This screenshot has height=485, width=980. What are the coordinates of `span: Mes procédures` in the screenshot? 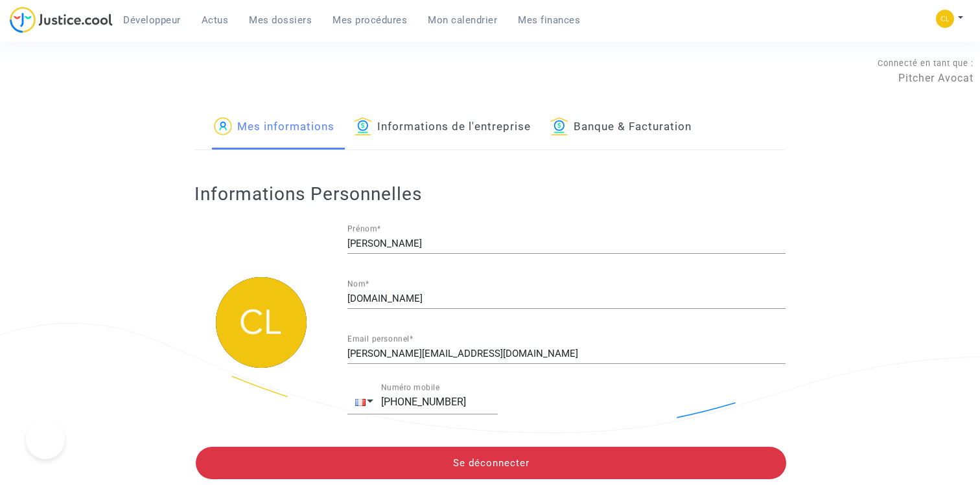 It's located at (370, 20).